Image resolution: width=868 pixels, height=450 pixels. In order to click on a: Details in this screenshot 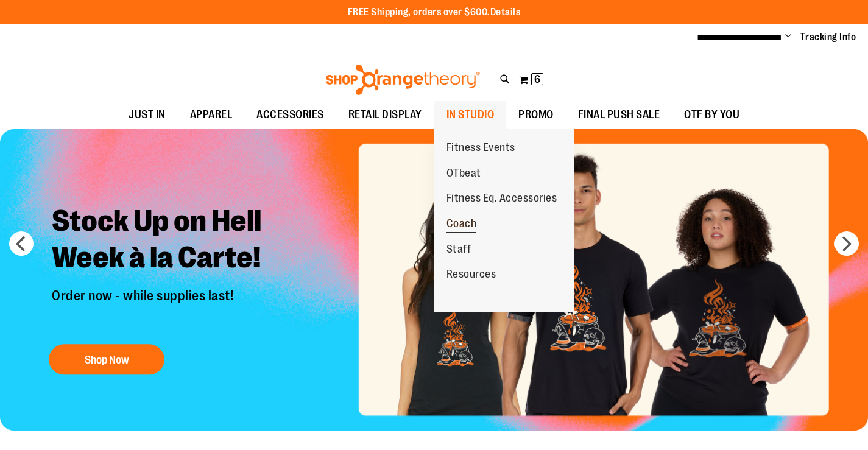, I will do `click(505, 12)`.